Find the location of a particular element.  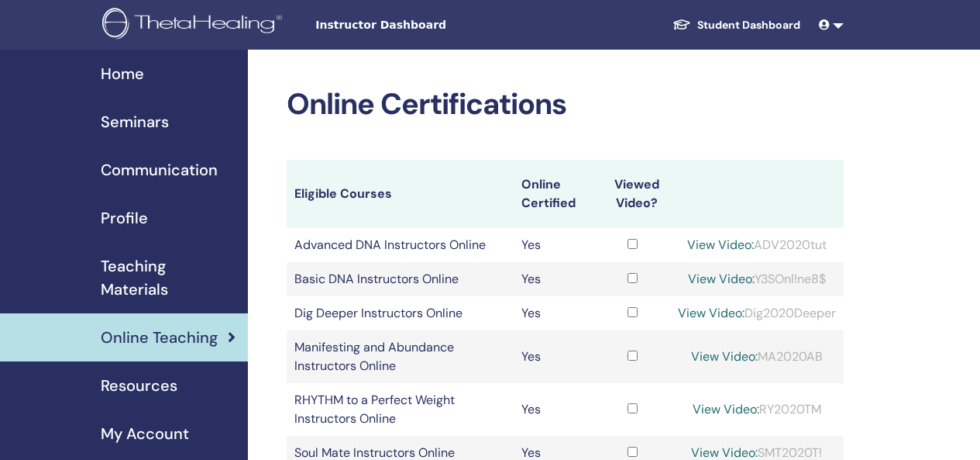

div: MA2020AB is located at coordinates (757, 356).